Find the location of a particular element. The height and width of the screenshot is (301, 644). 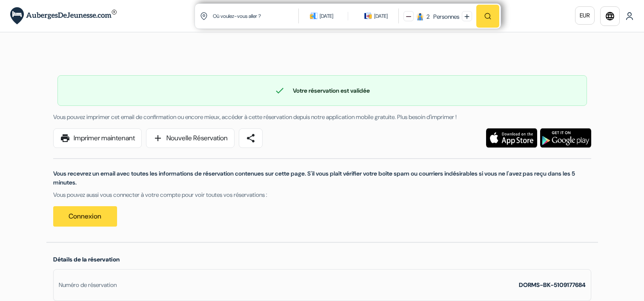

a: language is located at coordinates (610, 16).